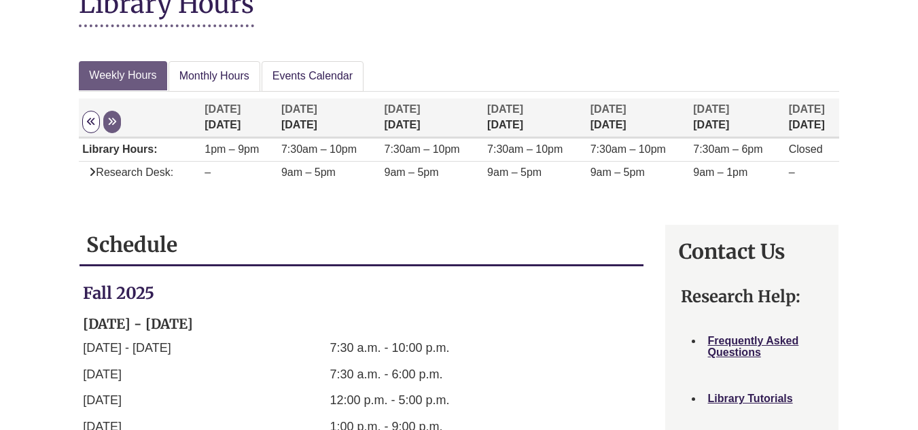 This screenshot has width=918, height=430. I want to click on span: 7:30am – 6pm, so click(727, 149).